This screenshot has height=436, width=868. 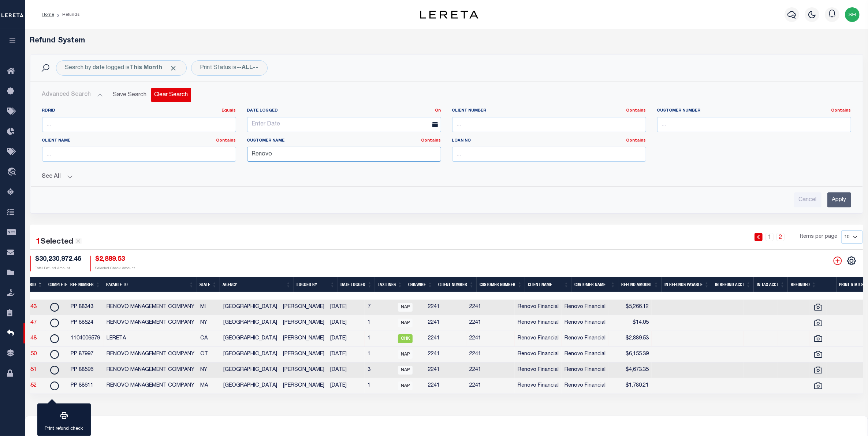 I want to click on td: PP 88611, so click(x=86, y=386).